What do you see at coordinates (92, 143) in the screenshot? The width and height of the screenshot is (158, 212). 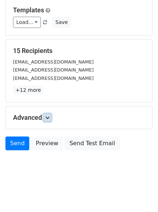 I see `a: Send Test Email` at bounding box center [92, 143].